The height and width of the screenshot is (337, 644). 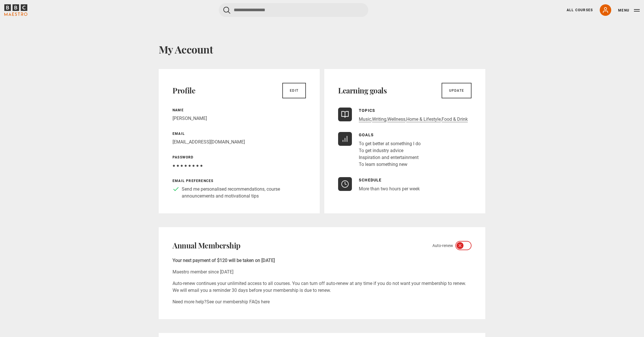 What do you see at coordinates (390, 150) in the screenshot?
I see `li: To get industry advice` at bounding box center [390, 150].